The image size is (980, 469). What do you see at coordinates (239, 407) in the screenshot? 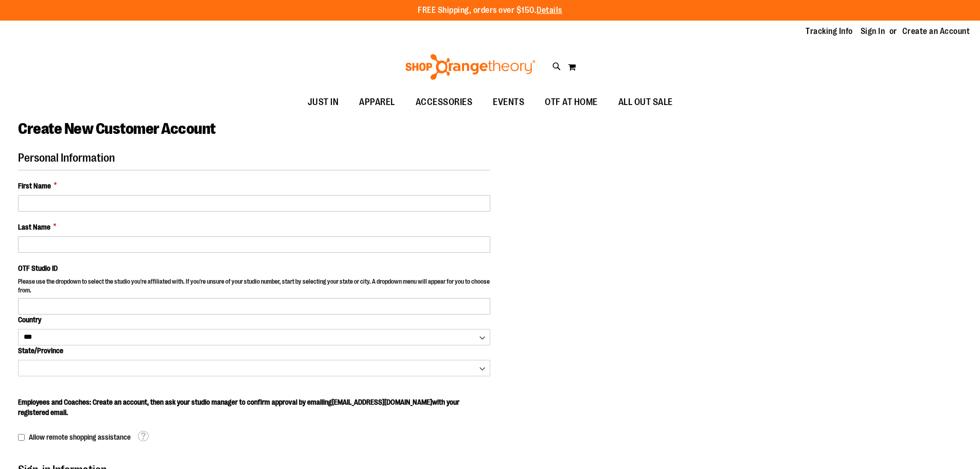
I see `span: Employees and Coaches: Create an account, then ask your studio manager to confirm approval by ema...` at bounding box center [239, 407].